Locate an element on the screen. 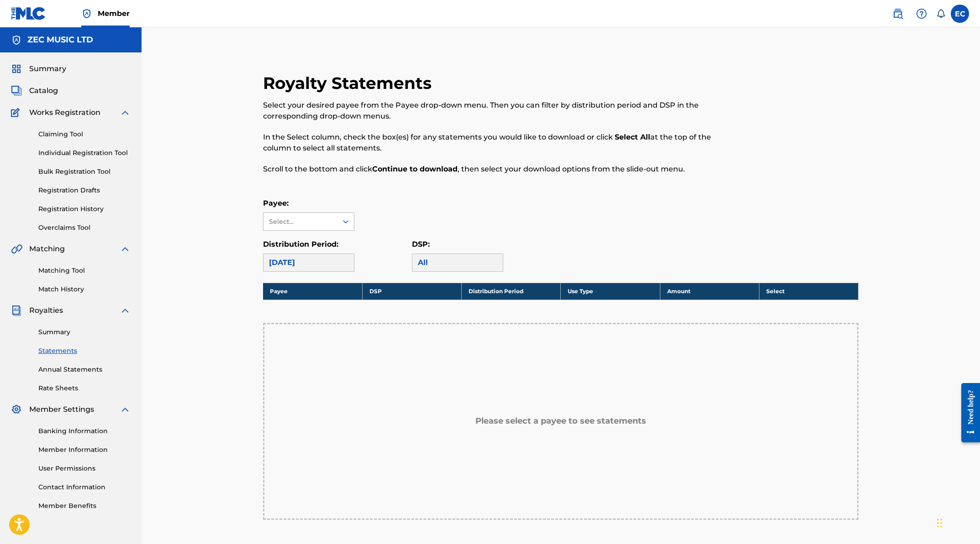  a: Annual Statements is located at coordinates (84, 369).